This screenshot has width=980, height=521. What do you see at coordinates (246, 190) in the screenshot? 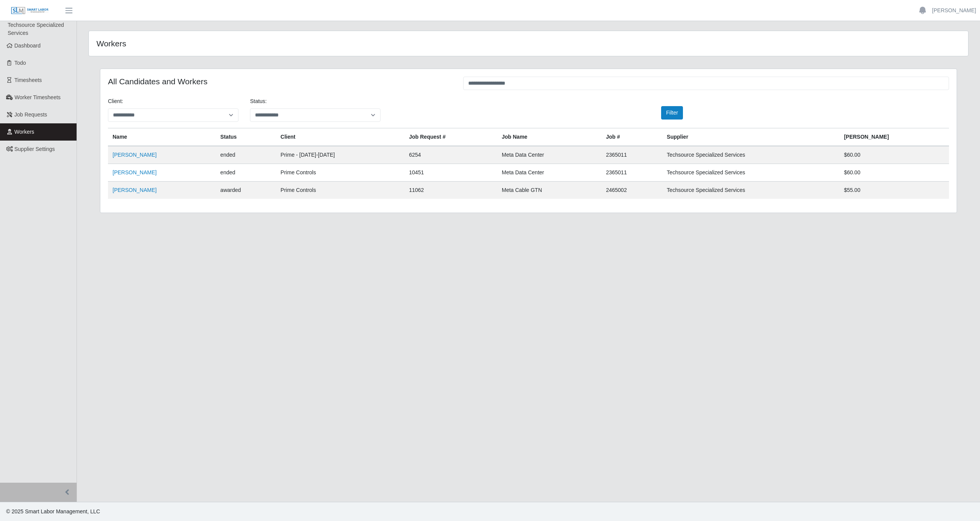
I see `td: awarded` at bounding box center [246, 190].